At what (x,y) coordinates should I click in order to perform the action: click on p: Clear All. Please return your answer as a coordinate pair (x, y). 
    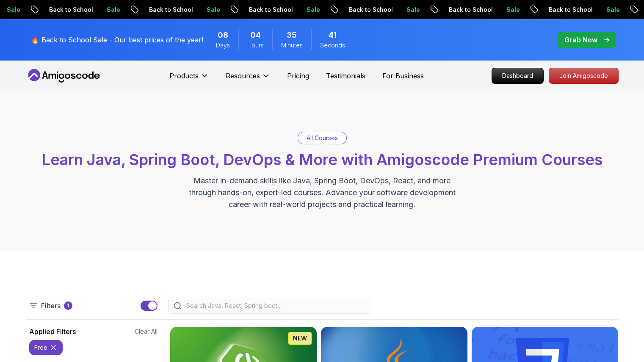
    Looking at the image, I should click on (146, 331).